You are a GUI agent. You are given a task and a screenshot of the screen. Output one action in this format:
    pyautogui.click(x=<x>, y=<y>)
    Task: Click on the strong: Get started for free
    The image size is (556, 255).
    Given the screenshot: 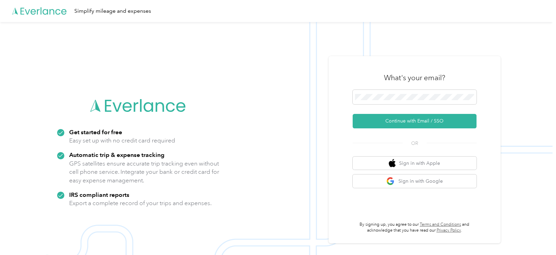 What is the action you would take?
    pyautogui.click(x=96, y=132)
    